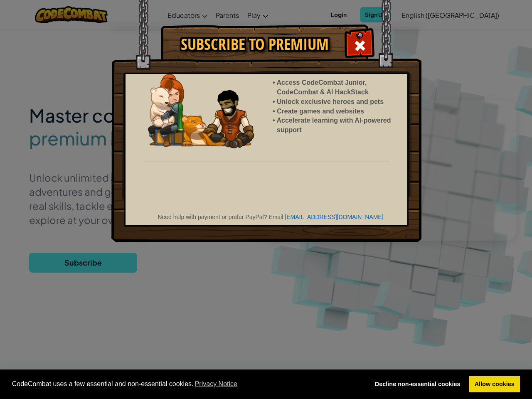  Describe the element at coordinates (255, 45) in the screenshot. I see `h1: Subscribe to Premium` at that location.